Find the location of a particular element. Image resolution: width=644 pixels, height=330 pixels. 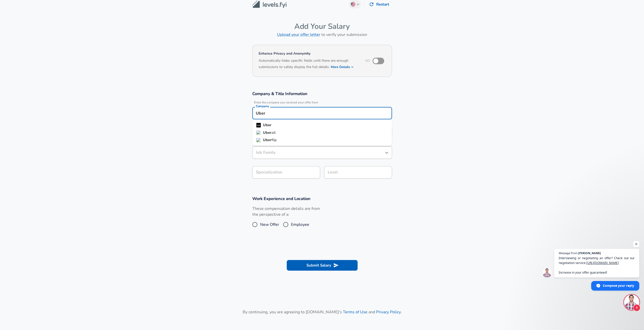

a: Upload your offer letter is located at coordinates (299, 35).